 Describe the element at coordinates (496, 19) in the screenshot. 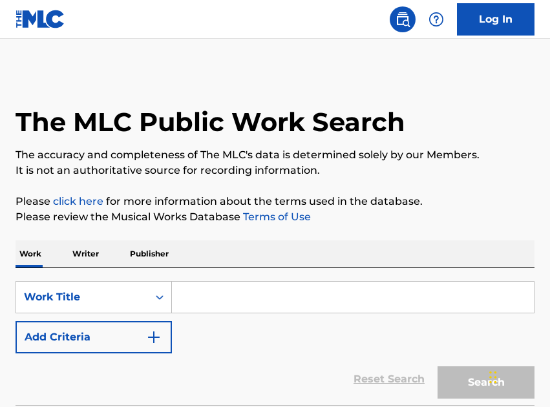

I see `a: Log In` at that location.